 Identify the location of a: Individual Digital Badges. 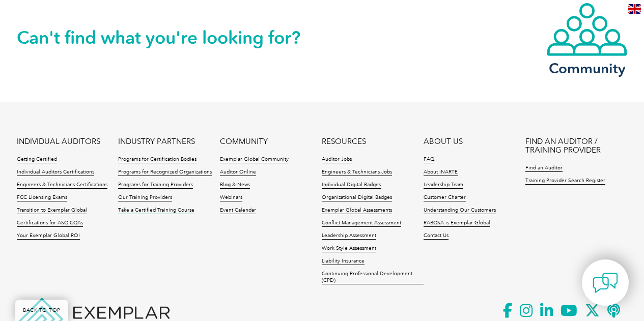
(351, 185).